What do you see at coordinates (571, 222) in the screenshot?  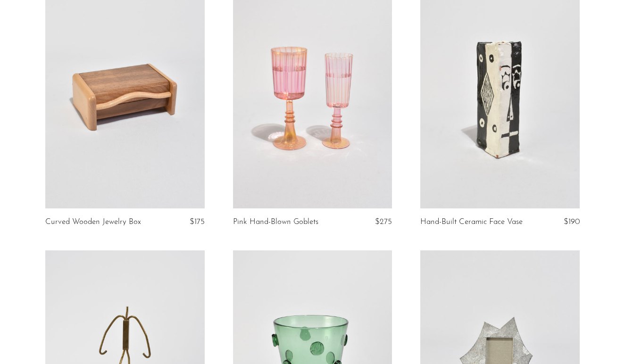 I see `span: $190` at bounding box center [571, 222].